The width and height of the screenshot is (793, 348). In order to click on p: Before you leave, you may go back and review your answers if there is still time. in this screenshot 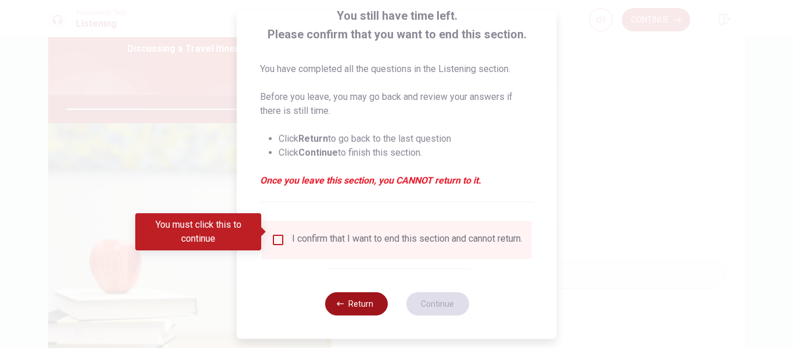, I will do `click(397, 104)`.